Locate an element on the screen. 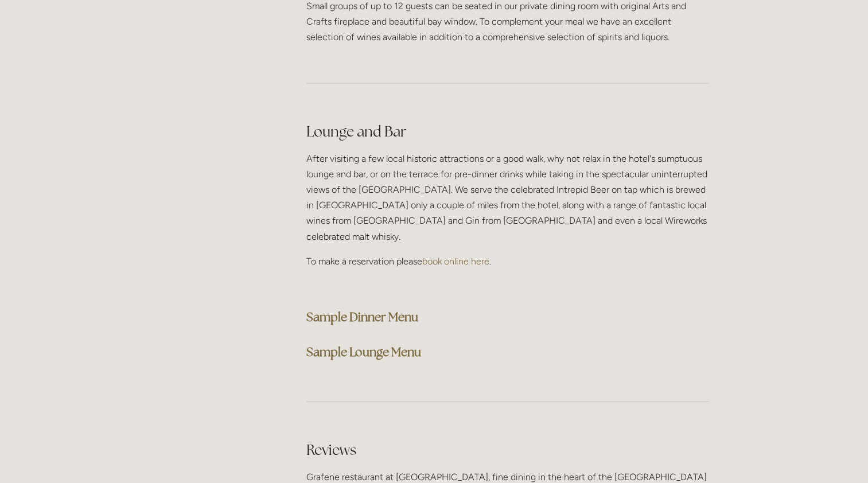 This screenshot has width=868, height=483. a: book online here is located at coordinates (455, 261).